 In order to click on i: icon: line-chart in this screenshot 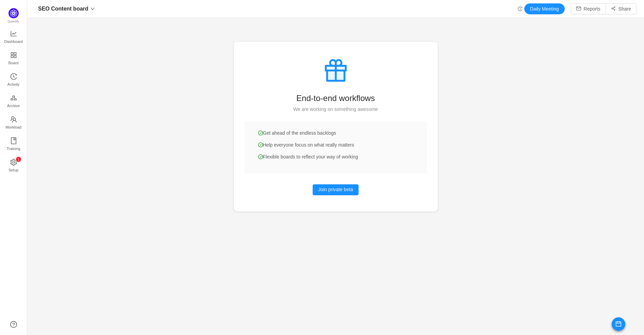, I will do `click(13, 34)`.